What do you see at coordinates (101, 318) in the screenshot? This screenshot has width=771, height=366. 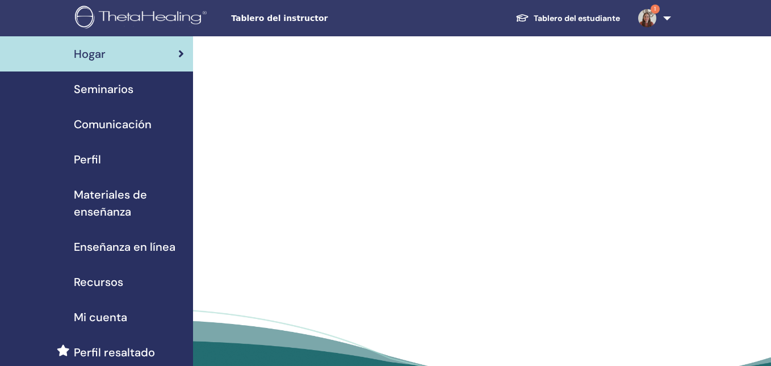 I see `span: Mi cuenta` at bounding box center [101, 318].